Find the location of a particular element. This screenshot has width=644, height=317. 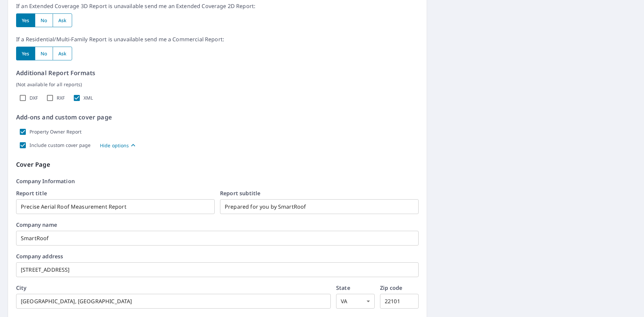

p: Add-ons and custom cover page is located at coordinates (217, 117).